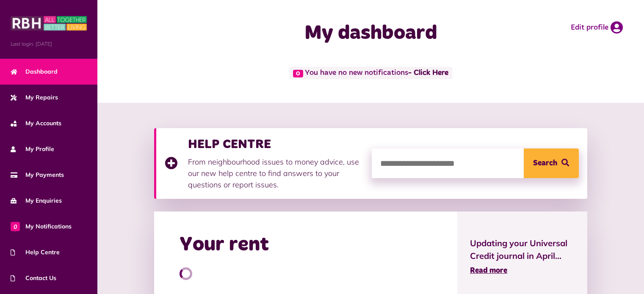 The image size is (644, 294). What do you see at coordinates (49, 23) in the screenshot?
I see `img: MyRBH` at bounding box center [49, 23].